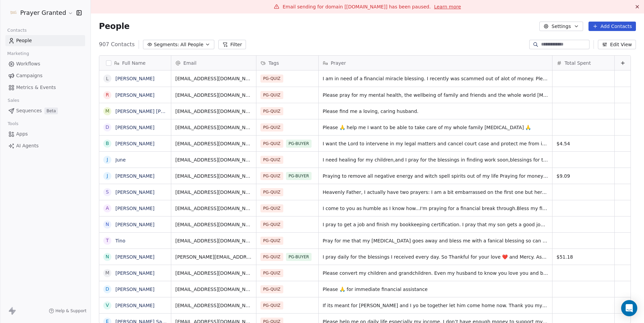 The width and height of the screenshot is (644, 323). I want to click on div: Total Spent, so click(584, 63).